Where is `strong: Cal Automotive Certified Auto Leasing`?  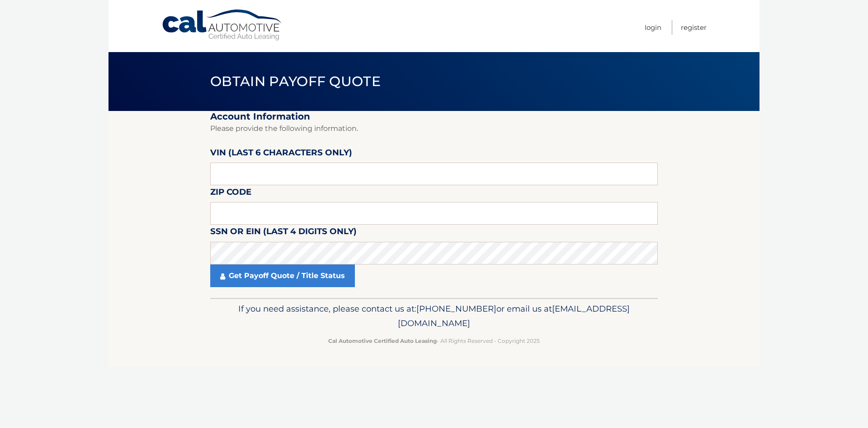 strong: Cal Automotive Certified Auto Leasing is located at coordinates (382, 341).